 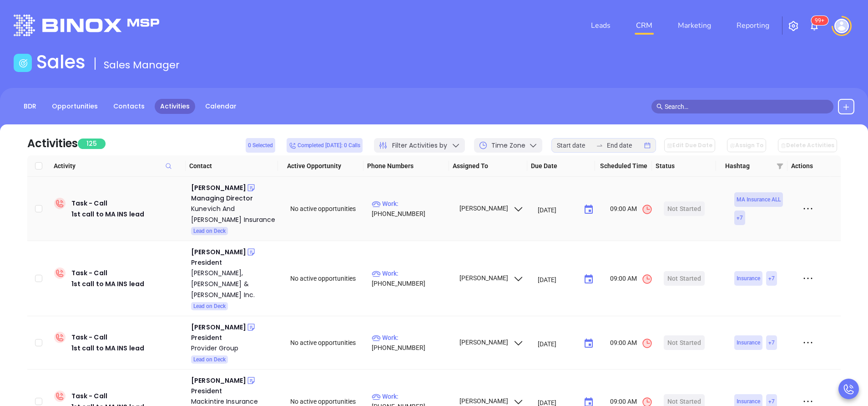 What do you see at coordinates (600, 146) in the screenshot?
I see `span: swap-right` at bounding box center [600, 146].